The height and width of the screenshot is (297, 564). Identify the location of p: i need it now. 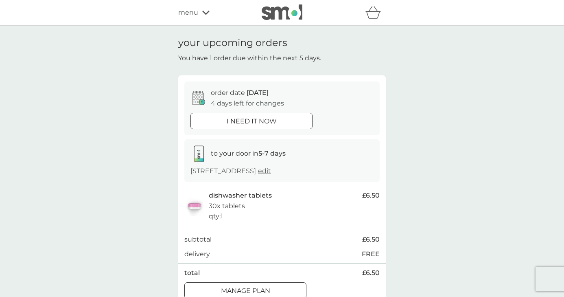
(251, 121).